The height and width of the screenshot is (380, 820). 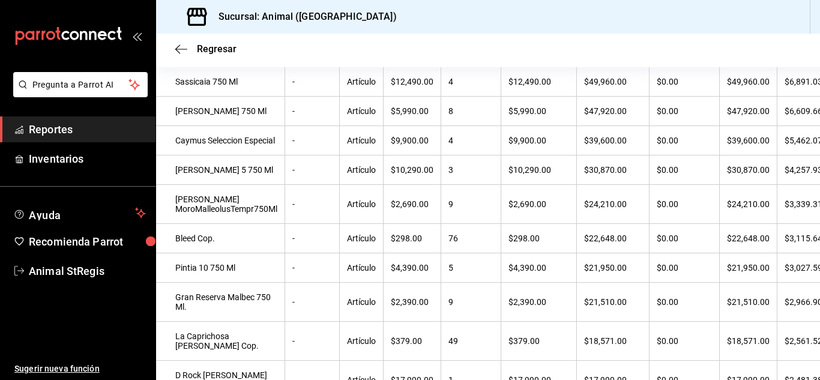 What do you see at coordinates (137, 36) in the screenshot?
I see `button: open_drawer_menu` at bounding box center [137, 36].